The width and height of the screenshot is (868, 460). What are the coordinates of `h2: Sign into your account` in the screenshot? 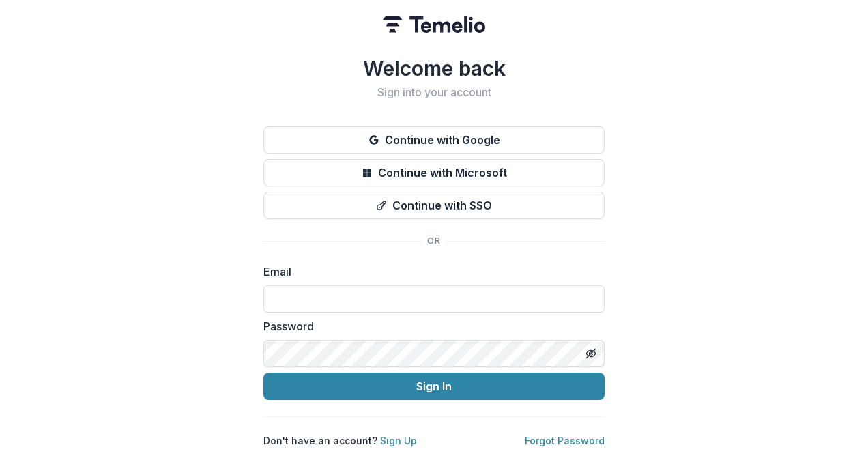 It's located at (434, 92).